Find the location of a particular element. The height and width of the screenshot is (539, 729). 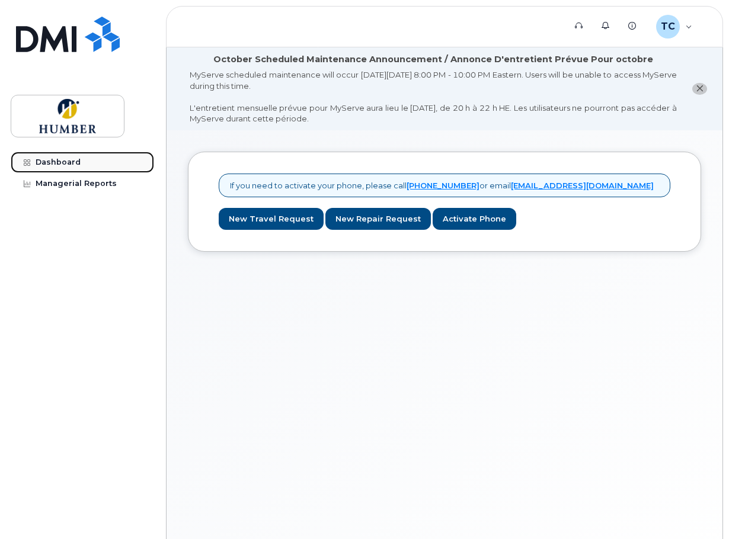

a: Activate Phone is located at coordinates (474, 219).